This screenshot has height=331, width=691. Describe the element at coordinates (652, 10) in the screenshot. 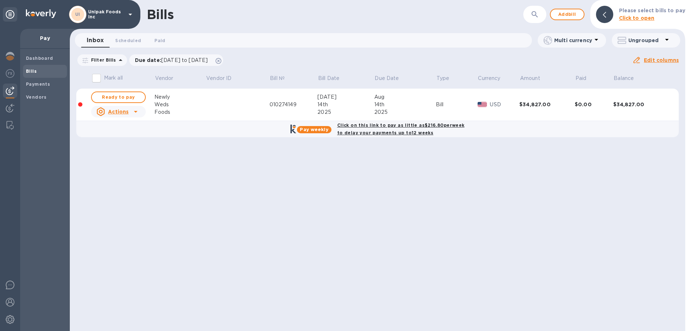

I see `b: Please select bills to pay` at that location.